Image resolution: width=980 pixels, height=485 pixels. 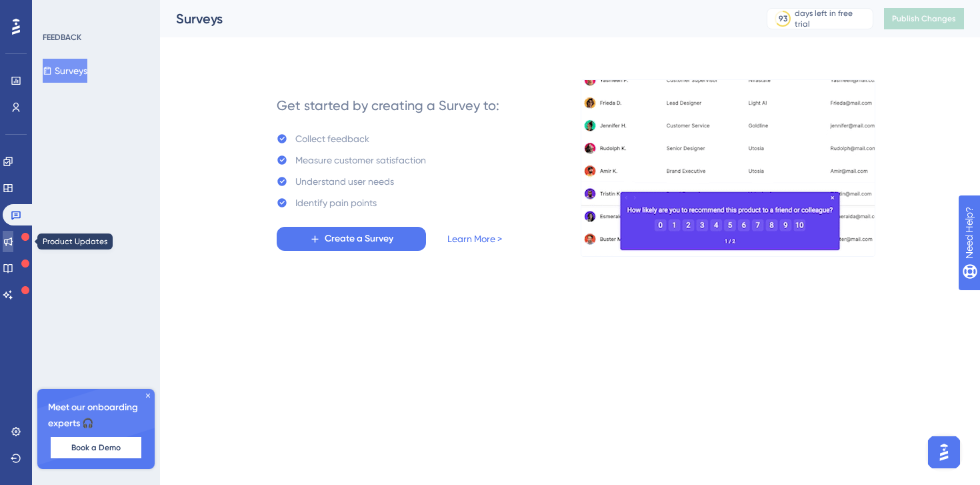 What do you see at coordinates (474, 239) in the screenshot?
I see `a: Learn More >` at bounding box center [474, 239].